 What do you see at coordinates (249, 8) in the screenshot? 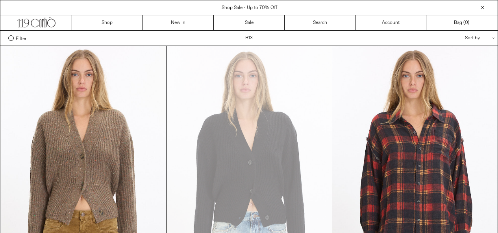
I see `span: Shop Sale - Up to 70% Off` at bounding box center [249, 8].